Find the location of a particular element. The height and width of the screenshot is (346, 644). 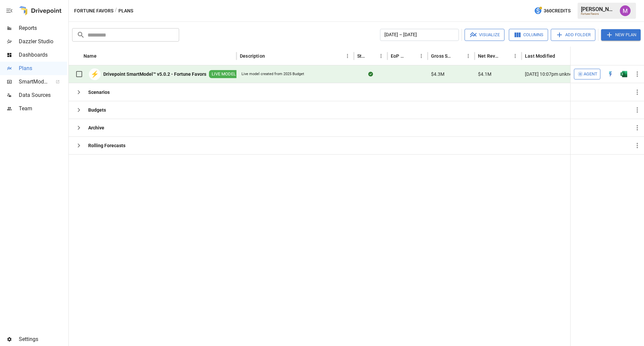

button: Fortune Favors is located at coordinates (94, 11).